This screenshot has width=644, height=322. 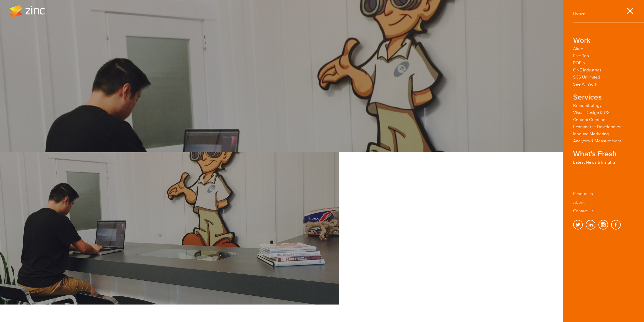 What do you see at coordinates (600, 41) in the screenshot?
I see `a: Work` at bounding box center [600, 41].